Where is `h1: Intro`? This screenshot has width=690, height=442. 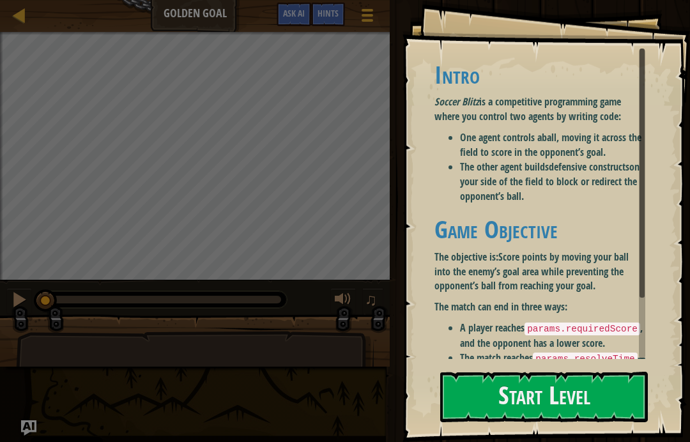
h1: Intro is located at coordinates (540, 75).